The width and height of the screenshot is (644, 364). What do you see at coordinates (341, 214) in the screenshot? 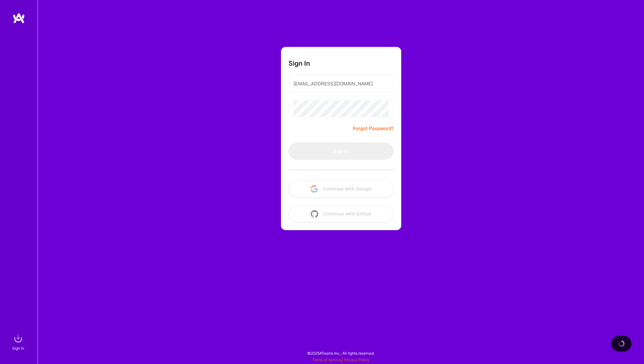
I see `button: Continue with Github` at bounding box center [341, 214].